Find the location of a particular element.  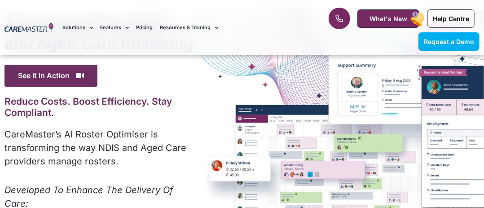

h2: Reduce Costs. Boost Efficiency. Stay Compliant. is located at coordinates (99, 107).